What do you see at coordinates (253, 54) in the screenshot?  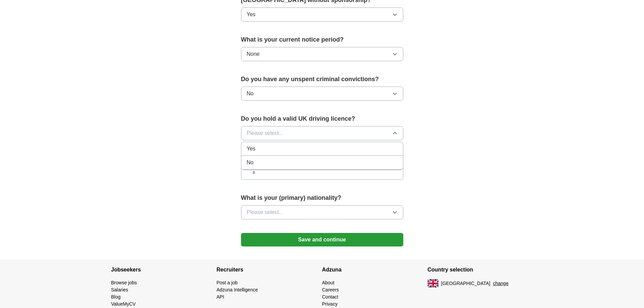 I see `span: None` at bounding box center [253, 54].